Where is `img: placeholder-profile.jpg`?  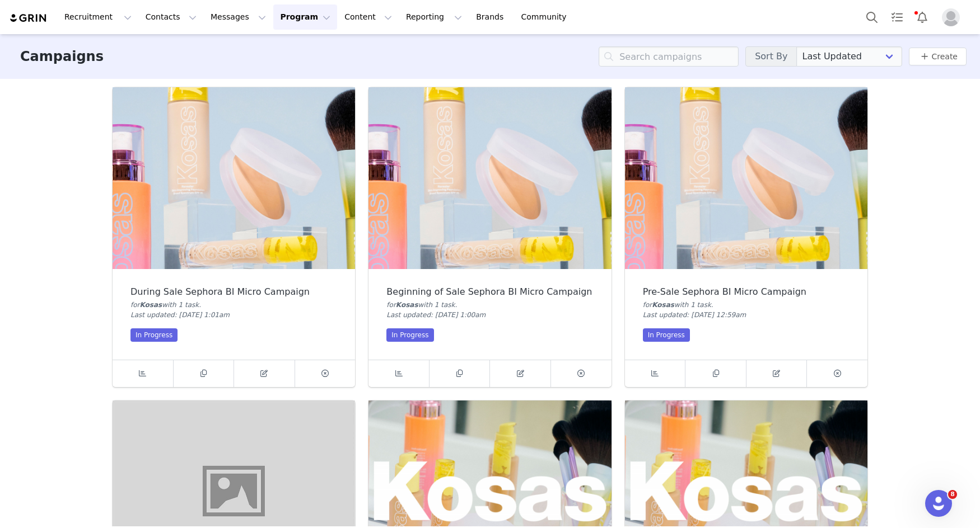 img: placeholder-profile.jpg is located at coordinates (951, 17).